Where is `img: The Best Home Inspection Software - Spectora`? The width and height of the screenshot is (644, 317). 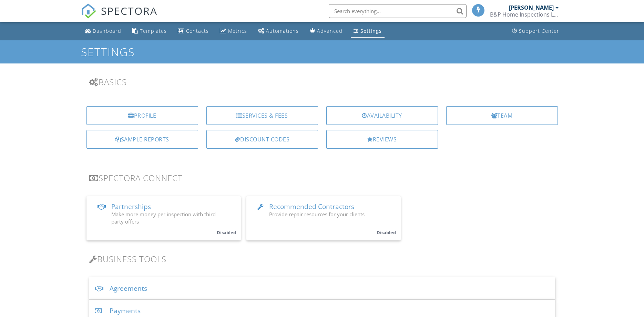
img: The Best Home Inspection Software - Spectora is located at coordinates (88, 11).